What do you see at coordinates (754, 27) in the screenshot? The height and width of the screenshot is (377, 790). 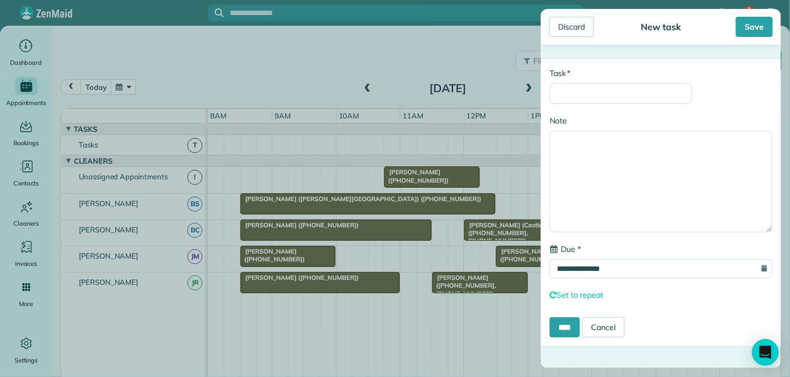 I see `div: Save` at bounding box center [754, 27].